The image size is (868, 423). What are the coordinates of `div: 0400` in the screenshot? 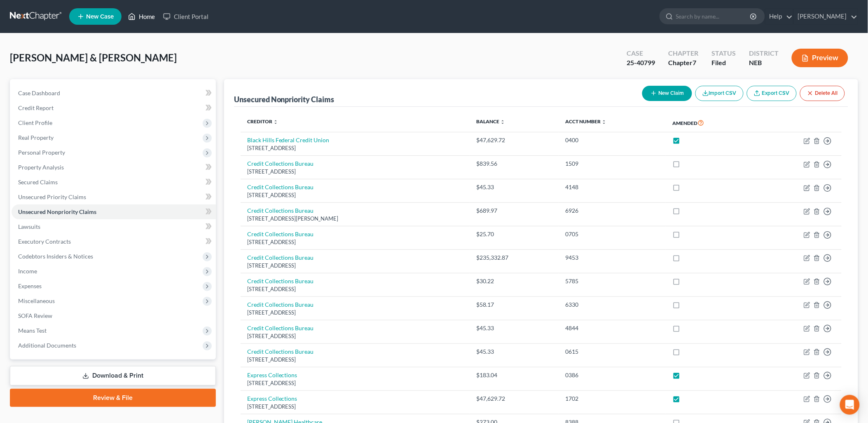 It's located at (613, 140).